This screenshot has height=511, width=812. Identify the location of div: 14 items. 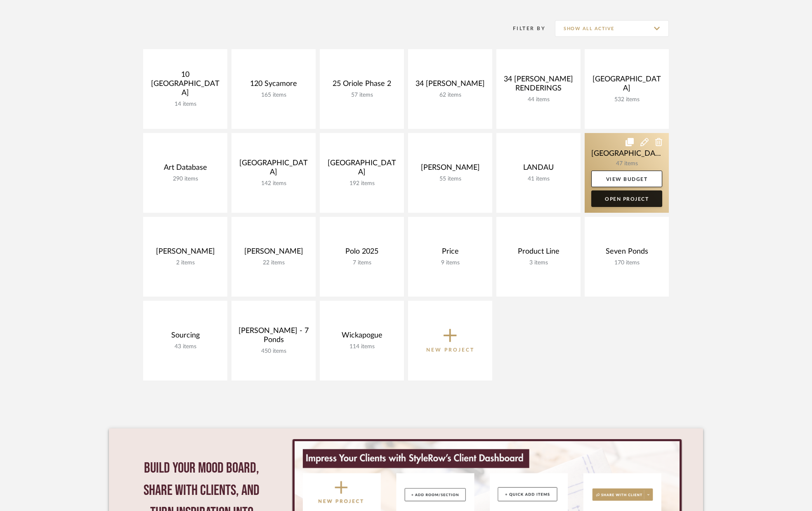
(186, 104).